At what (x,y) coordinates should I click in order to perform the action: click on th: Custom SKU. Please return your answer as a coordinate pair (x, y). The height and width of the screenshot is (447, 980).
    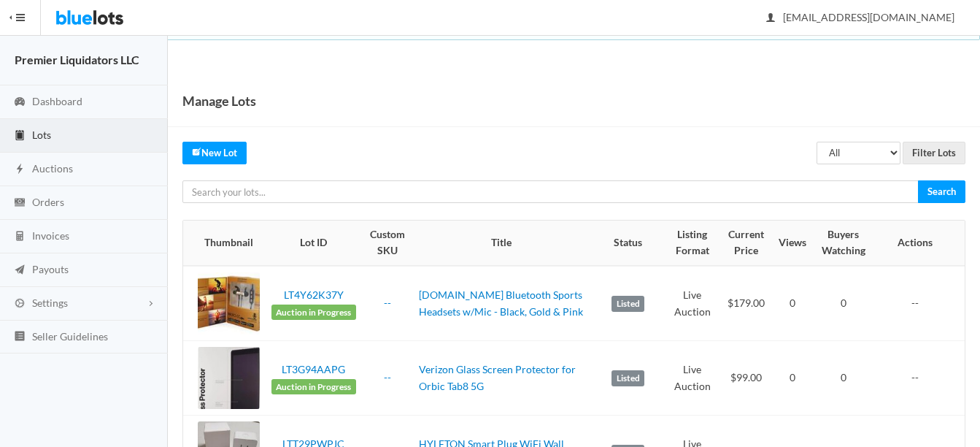
    Looking at the image, I should click on (388, 243).